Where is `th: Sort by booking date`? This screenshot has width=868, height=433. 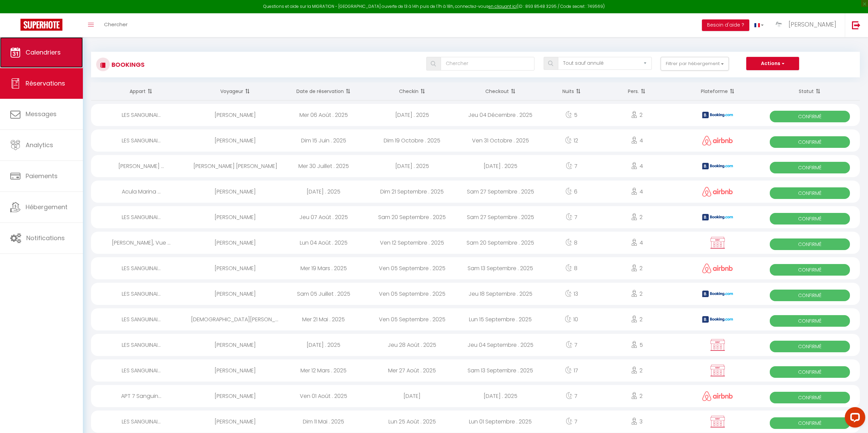
th: Sort by booking date is located at coordinates (323, 91).